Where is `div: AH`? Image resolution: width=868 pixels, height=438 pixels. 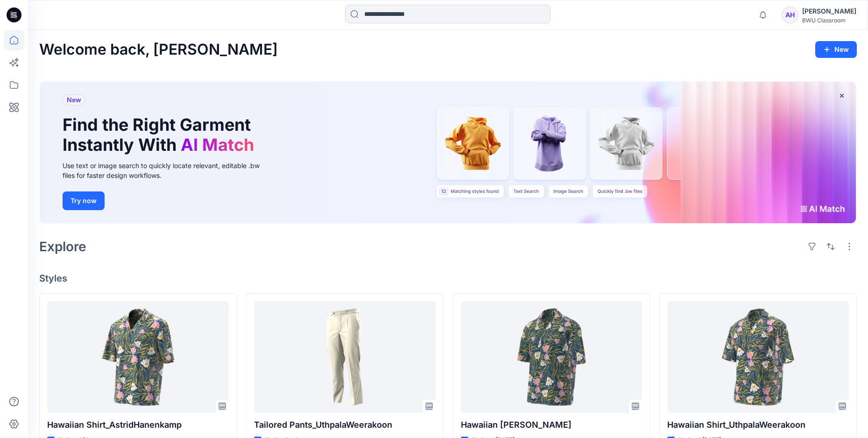 div: AH is located at coordinates (789, 15).